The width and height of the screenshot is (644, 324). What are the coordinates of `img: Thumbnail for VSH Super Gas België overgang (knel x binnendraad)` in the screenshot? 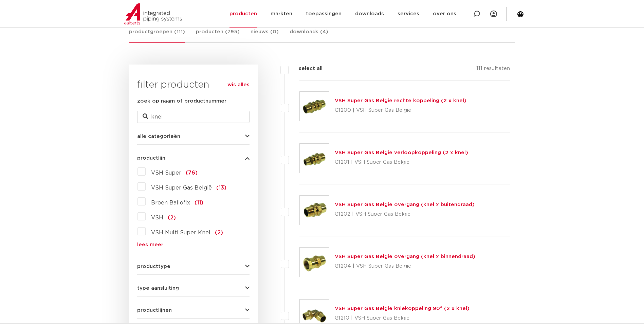 It's located at (314, 262).